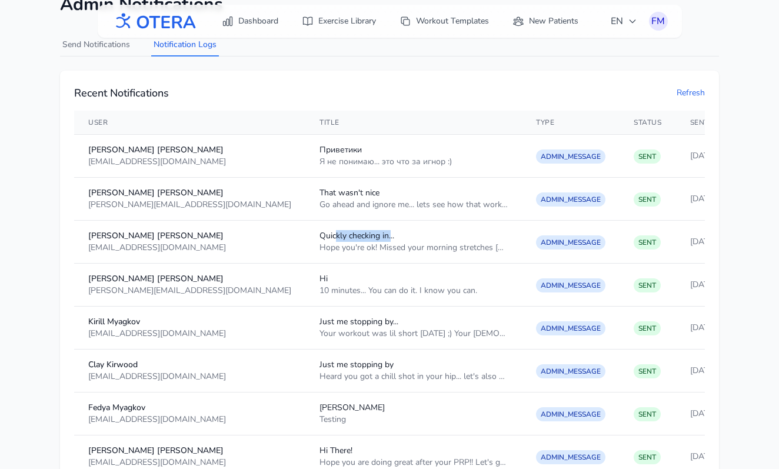 This screenshot has height=469, width=779. Describe the element at coordinates (414, 162) in the screenshot. I see `div: Я не понимаю... это что за игнор :)` at that location.